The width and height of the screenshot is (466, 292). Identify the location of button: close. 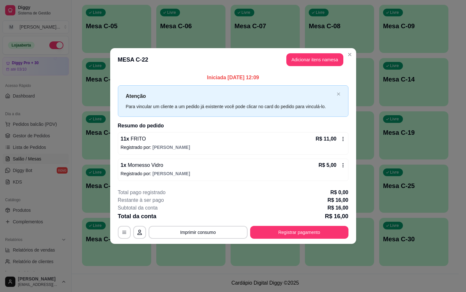
(339, 94).